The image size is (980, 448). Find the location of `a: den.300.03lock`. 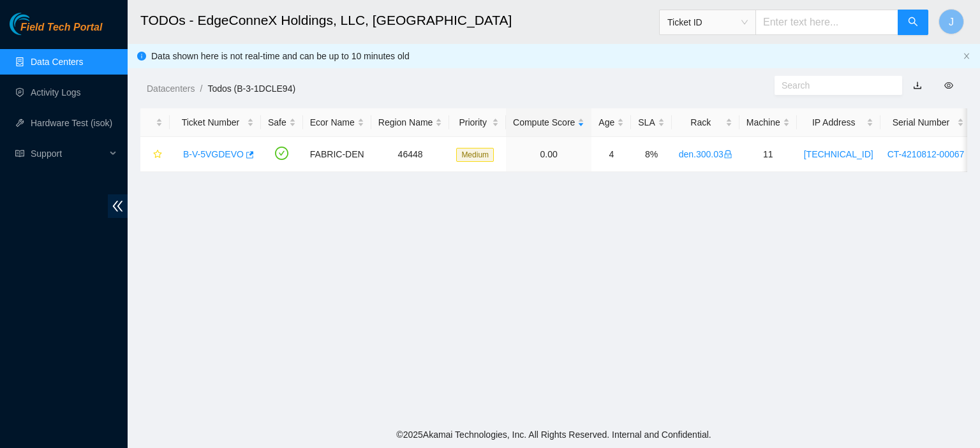

a: den.300.03lock is located at coordinates (705, 154).